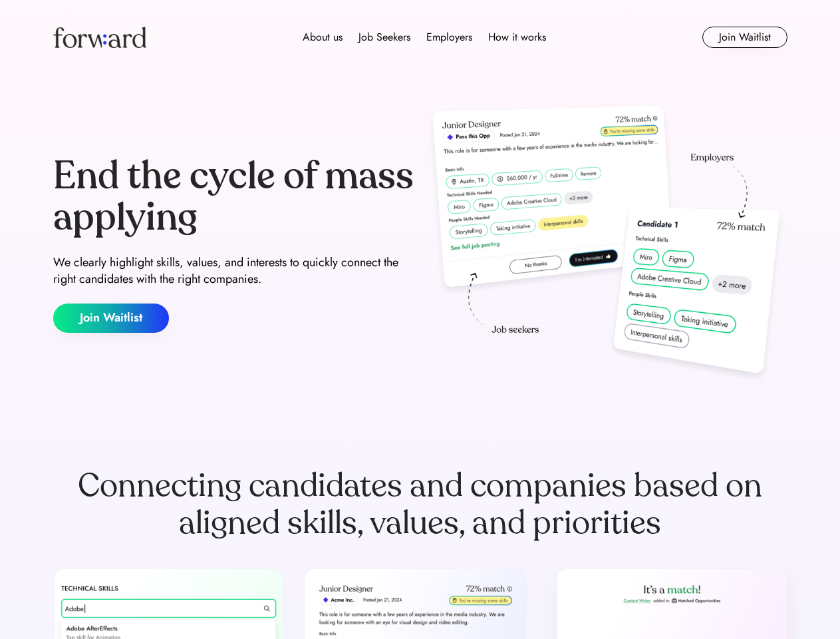 Image resolution: width=840 pixels, height=639 pixels. I want to click on div: End the cycle of mass applying, so click(234, 196).